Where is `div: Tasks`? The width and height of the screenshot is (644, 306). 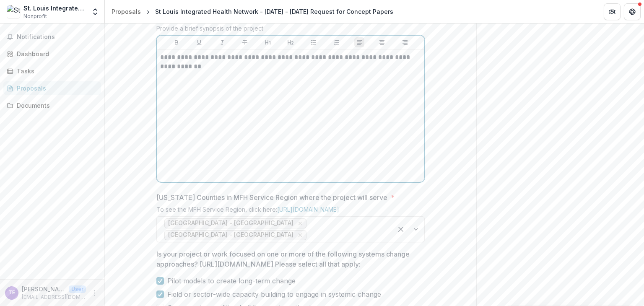 div: Tasks is located at coordinates (55, 71).